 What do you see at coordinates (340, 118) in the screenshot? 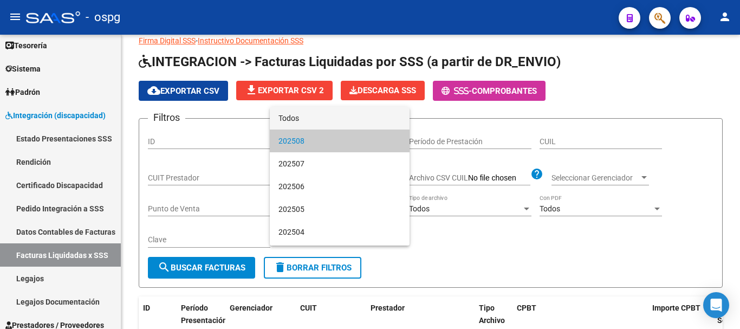
I see `span: Todos` at bounding box center [340, 118].